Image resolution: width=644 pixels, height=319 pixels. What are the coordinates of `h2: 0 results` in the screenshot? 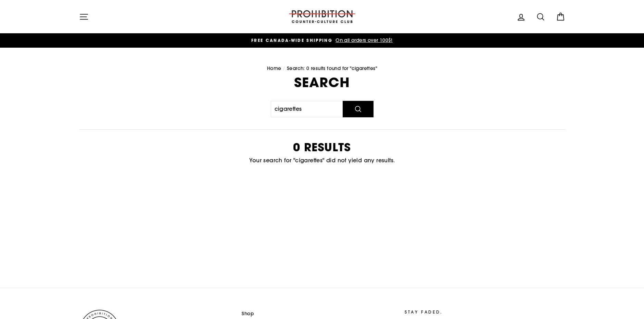 It's located at (322, 147).